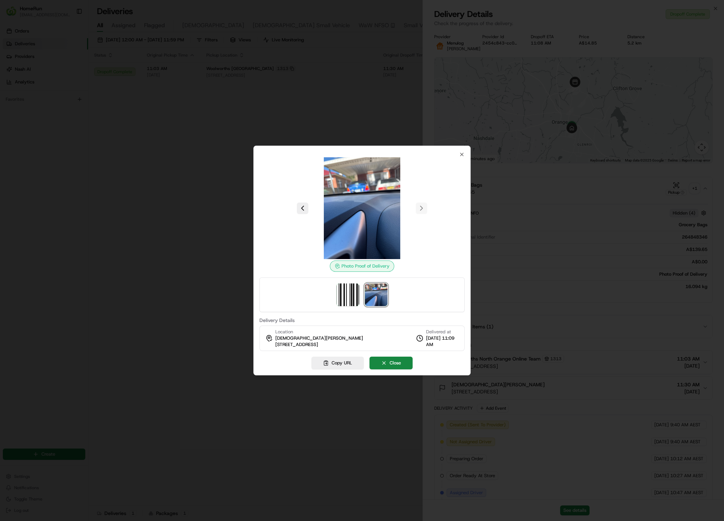 The image size is (724, 521). Describe the element at coordinates (348, 295) in the screenshot. I see `button: barcode_scan_on_pickup image` at that location.